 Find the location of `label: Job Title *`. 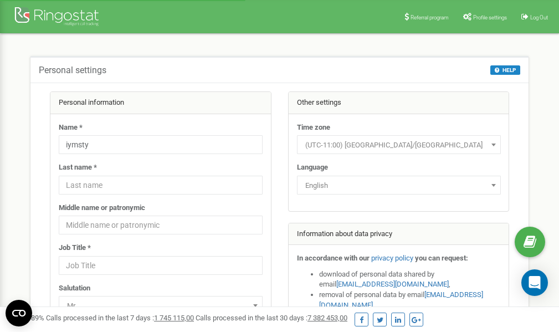

label: Job Title * is located at coordinates (75, 248).